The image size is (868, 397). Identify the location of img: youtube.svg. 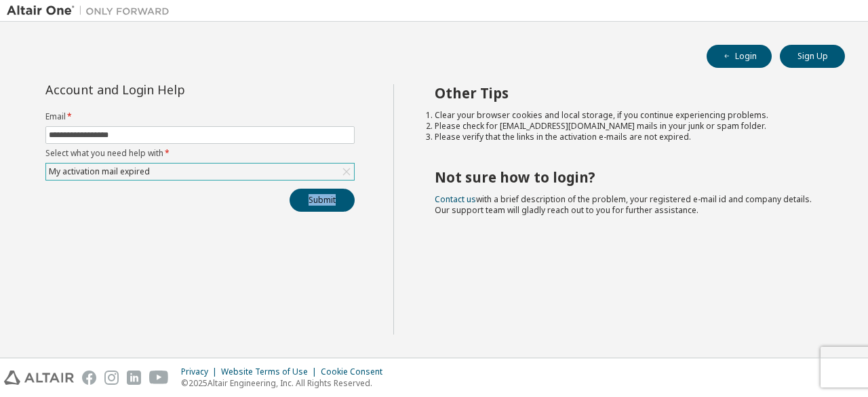
(158, 377).